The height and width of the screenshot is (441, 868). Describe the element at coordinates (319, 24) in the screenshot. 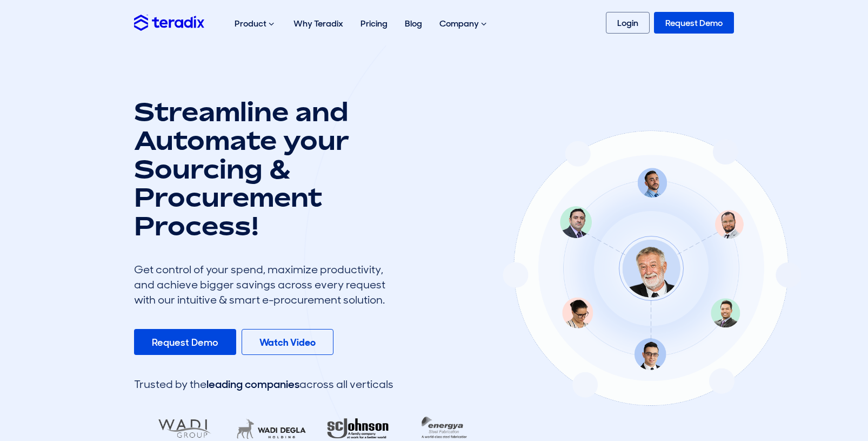

I see `a: Why Teradix` at that location.